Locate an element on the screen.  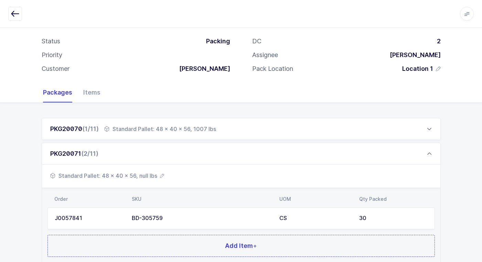
span: (2/11) is located at coordinates (90, 154).